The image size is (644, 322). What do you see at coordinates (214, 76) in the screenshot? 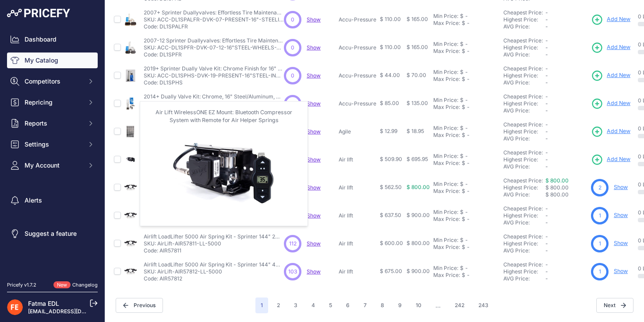
I see `p: SKU: ACC-DL1SPHS-DVK-19-PRESENT-16"STEEL-INNER-HISPEC-ALUMINUM-OUTER` at bounding box center [214, 76].